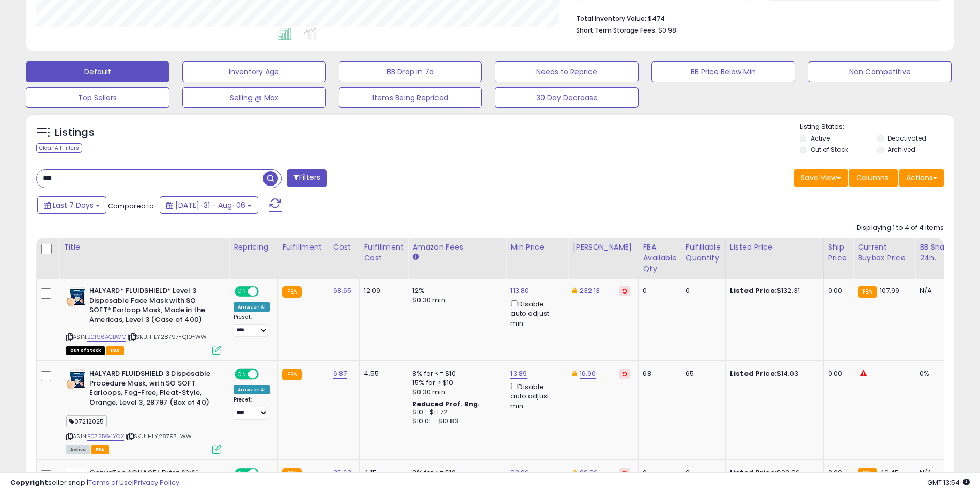 The height and width of the screenshot is (493, 980). What do you see at coordinates (455, 412) in the screenshot?
I see `div: $10 - $11.72` at bounding box center [455, 412].